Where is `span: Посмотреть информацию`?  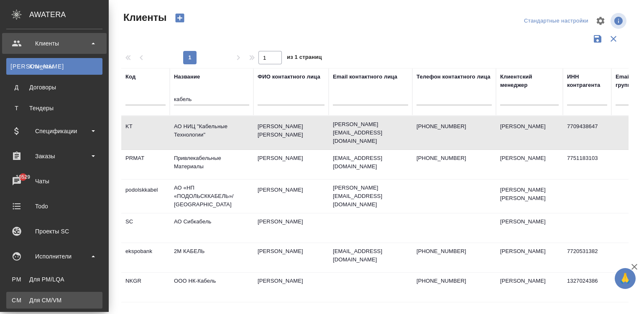 span: Посмотреть информацию is located at coordinates (619, 21).